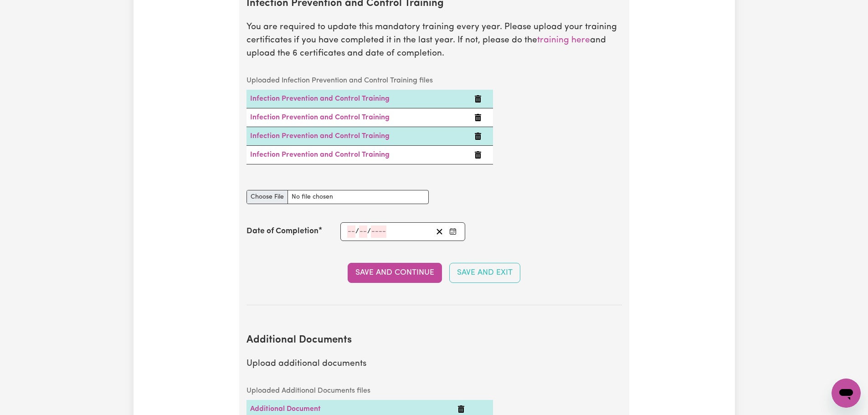 The width and height of the screenshot is (868, 415). I want to click on caption: Uploaded Additional Documents files, so click(369, 391).